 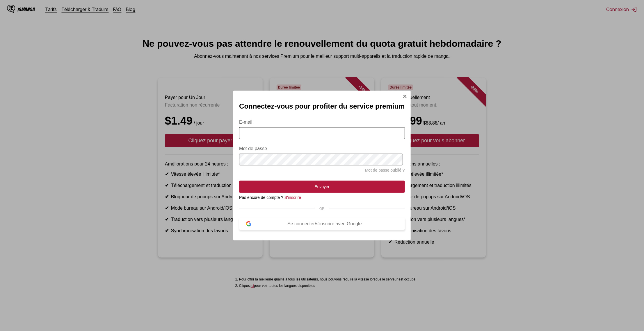 What do you see at coordinates (322, 122) in the screenshot?
I see `label: E-mail` at bounding box center [322, 122].